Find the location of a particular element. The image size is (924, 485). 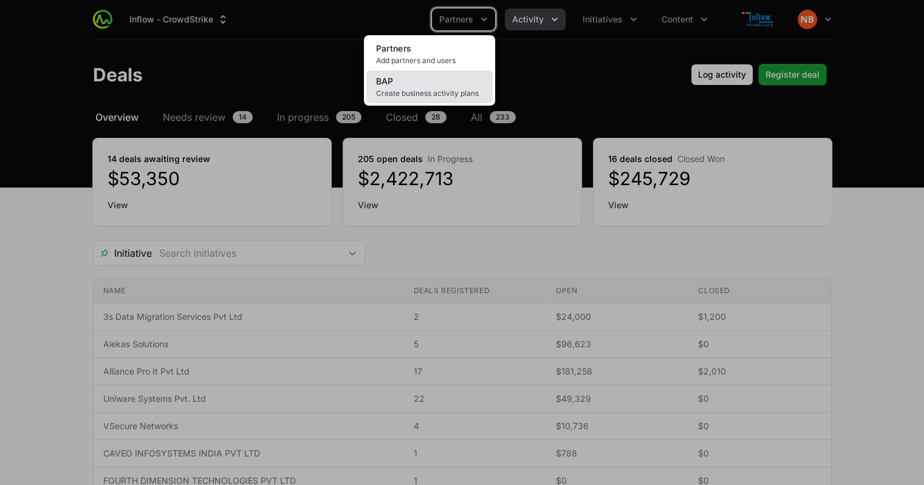

a: PartnersAdd partners and users is located at coordinates (430, 54).